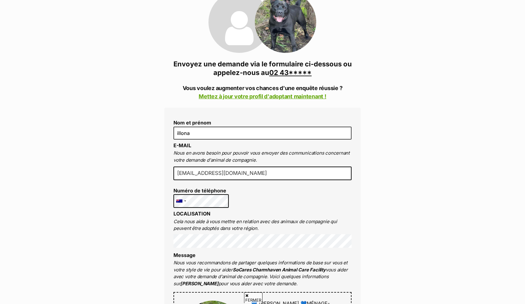 The image size is (525, 304). What do you see at coordinates (201, 190) in the screenshot?
I see `label: Numéro de téléphone` at bounding box center [201, 190].